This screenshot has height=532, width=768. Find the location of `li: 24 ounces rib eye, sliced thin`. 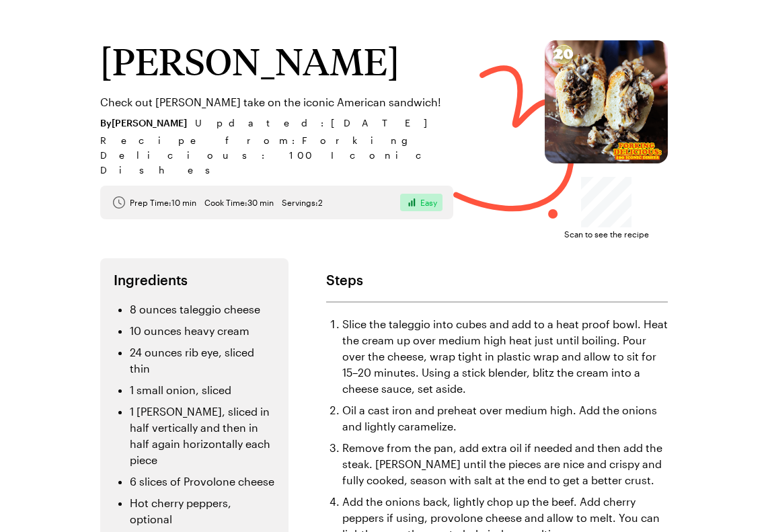

li: 24 ounces rib eye, sliced thin is located at coordinates (202, 360).